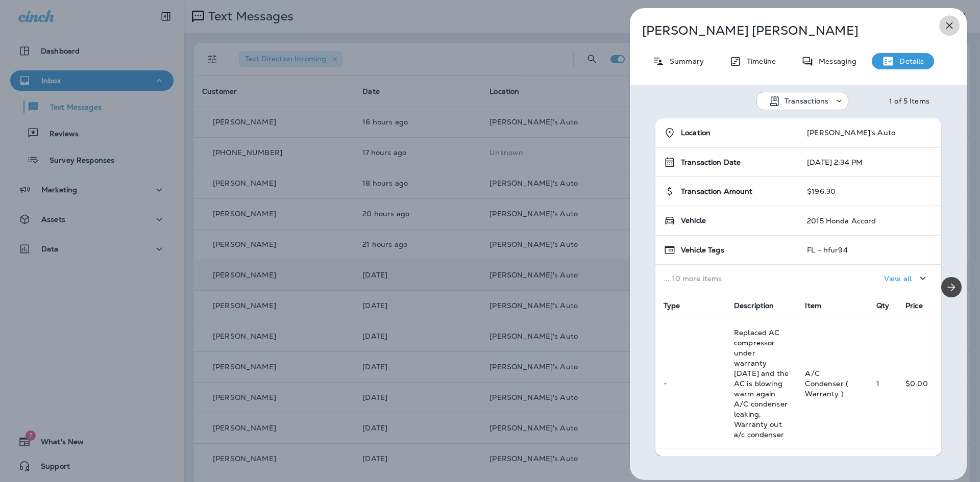 The height and width of the screenshot is (482, 980). I want to click on span: Transaction Date, so click(710, 162).